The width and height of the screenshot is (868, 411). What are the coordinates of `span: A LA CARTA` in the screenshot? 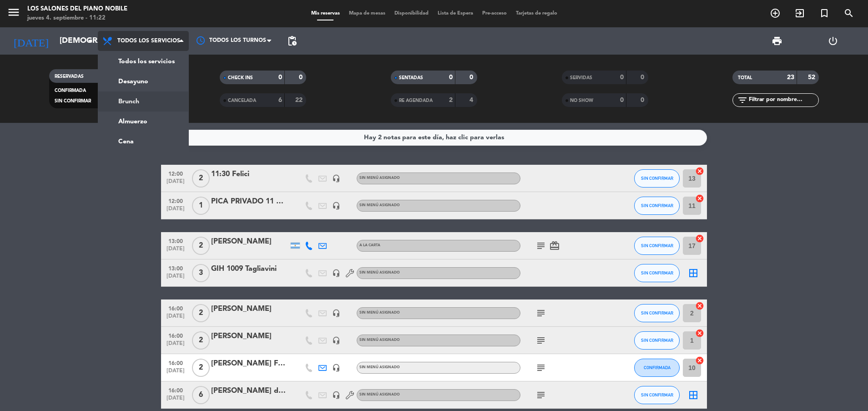 It's located at (370, 246).